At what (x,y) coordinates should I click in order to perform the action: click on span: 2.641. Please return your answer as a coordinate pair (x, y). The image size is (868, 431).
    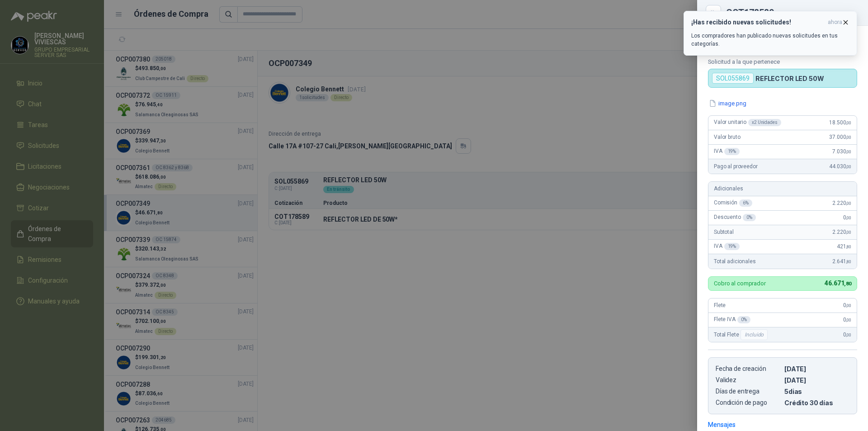
    Looking at the image, I should click on (842, 262).